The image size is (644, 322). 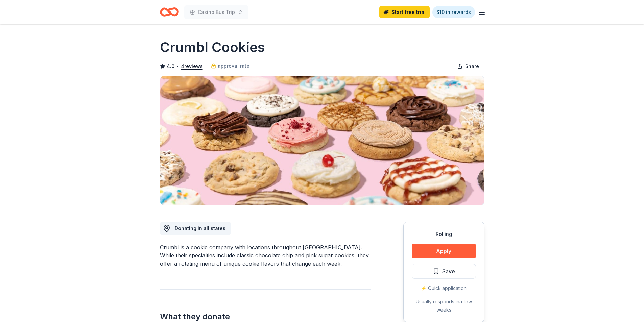 What do you see at coordinates (234, 66) in the screenshot?
I see `span: approval rate` at bounding box center [234, 66].